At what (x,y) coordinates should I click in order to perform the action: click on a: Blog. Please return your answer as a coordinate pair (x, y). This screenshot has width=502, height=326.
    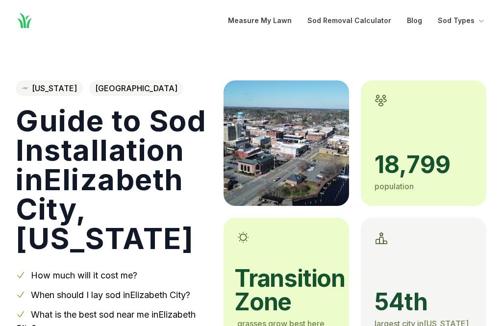
    Looking at the image, I should click on (415, 21).